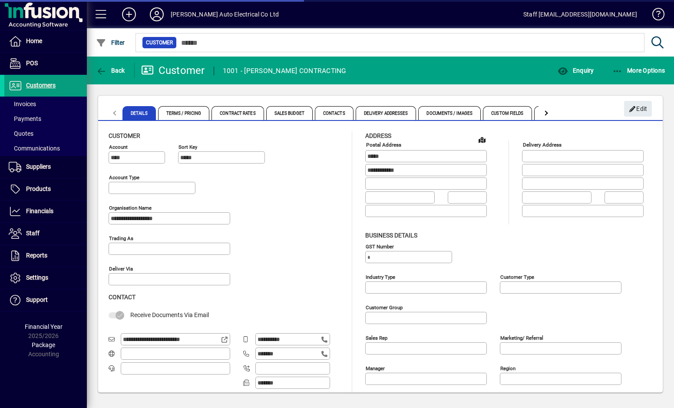  I want to click on a: Home, so click(46, 41).